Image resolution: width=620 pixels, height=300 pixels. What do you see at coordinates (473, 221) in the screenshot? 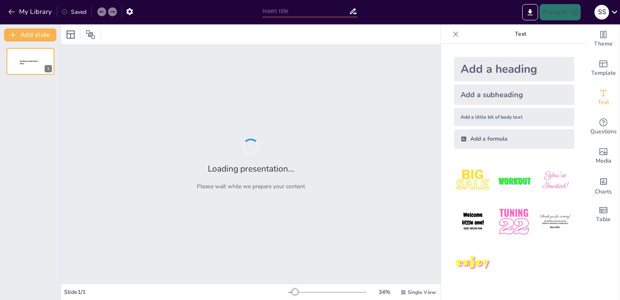
I see `img: 4.jpeg` at bounding box center [473, 221].